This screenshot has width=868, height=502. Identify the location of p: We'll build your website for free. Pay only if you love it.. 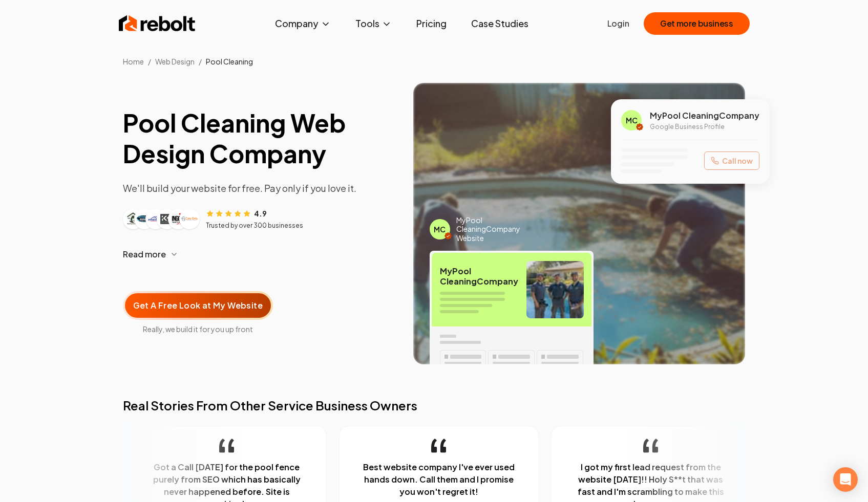
(259, 188).